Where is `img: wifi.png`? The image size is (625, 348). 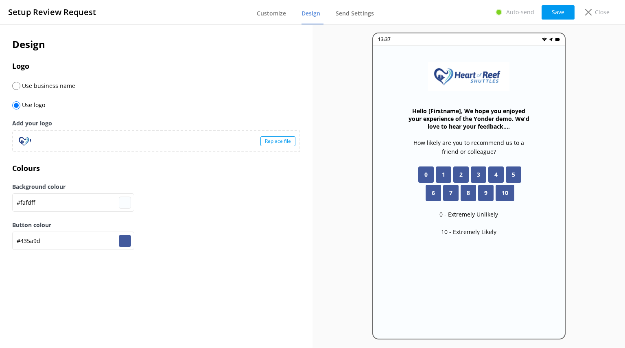
img: wifi.png is located at coordinates (544, 39).